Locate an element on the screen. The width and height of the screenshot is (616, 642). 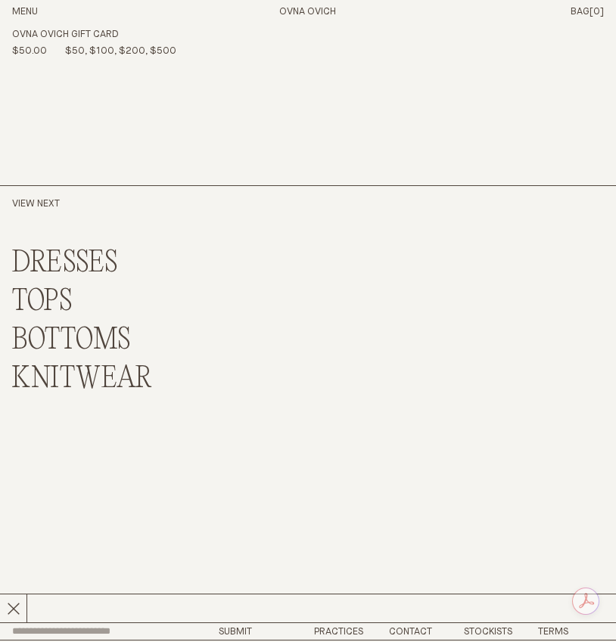
span: $50 is located at coordinates (77, 51).